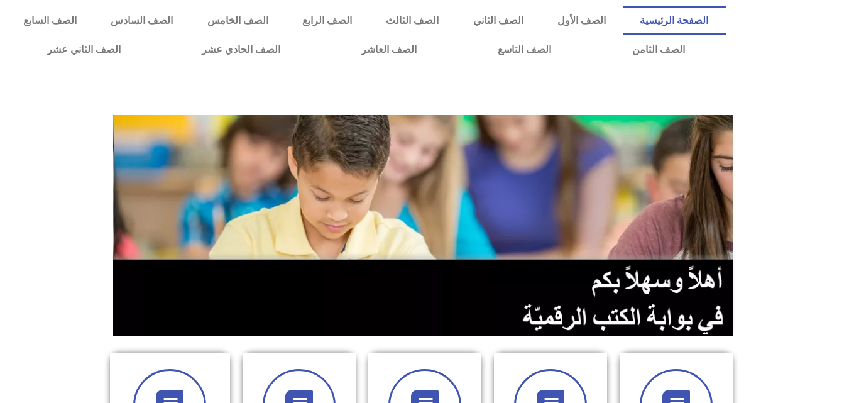 The width and height of the screenshot is (849, 403). Describe the element at coordinates (84, 50) in the screenshot. I see `a: الصف الثاني عشر` at that location.